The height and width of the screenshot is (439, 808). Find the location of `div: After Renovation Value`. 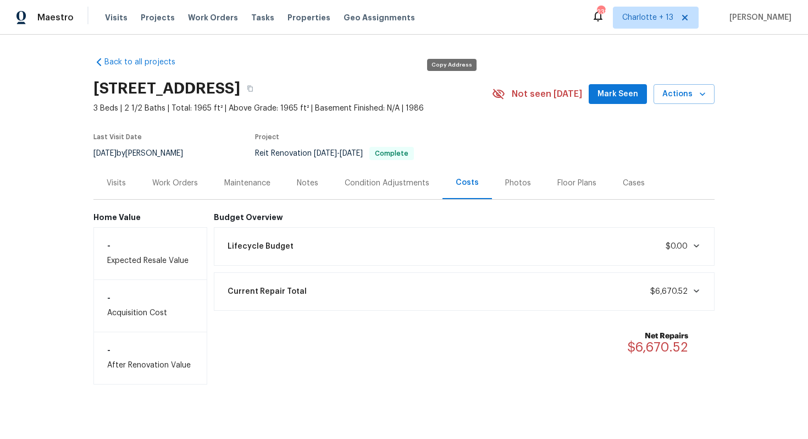

div: After Renovation Value is located at coordinates (150, 358).